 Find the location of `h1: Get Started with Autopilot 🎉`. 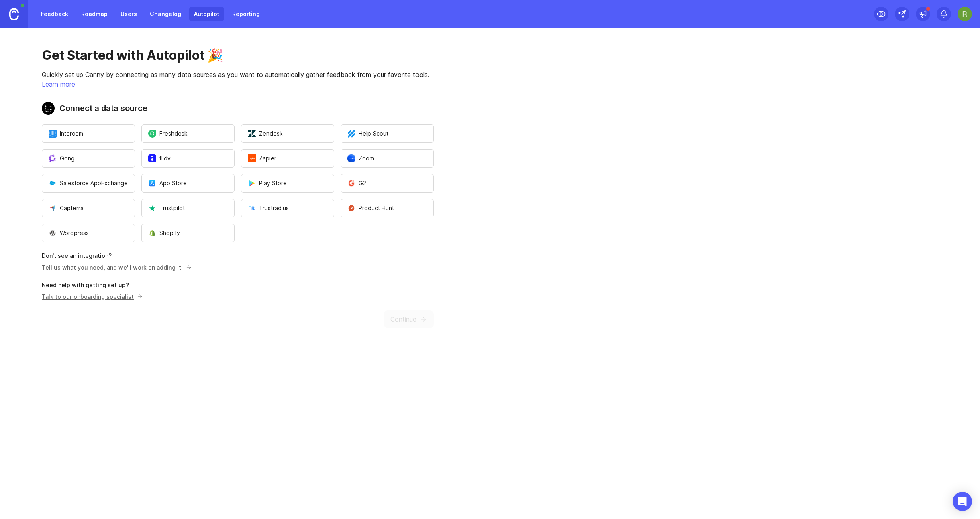

h1: Get Started with Autopilot 🎉 is located at coordinates (238, 55).